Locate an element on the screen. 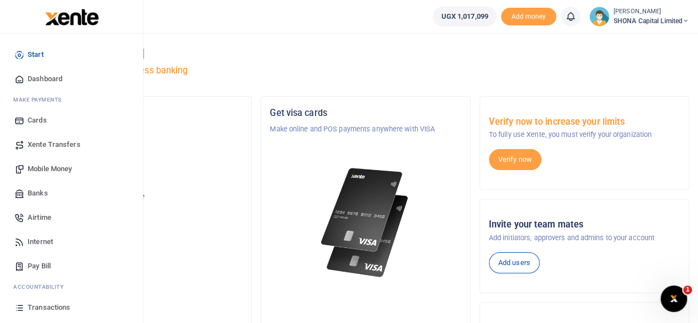 Image resolution: width=698 pixels, height=323 pixels. h5: UGX 1,017,099 is located at coordinates (147, 210).